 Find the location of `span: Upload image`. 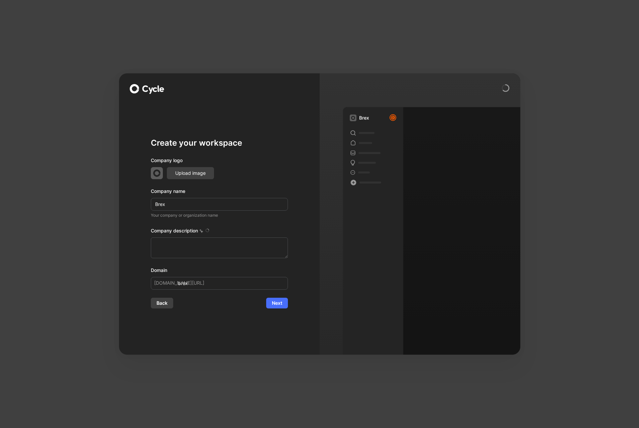

span: Upload image is located at coordinates (190, 173).